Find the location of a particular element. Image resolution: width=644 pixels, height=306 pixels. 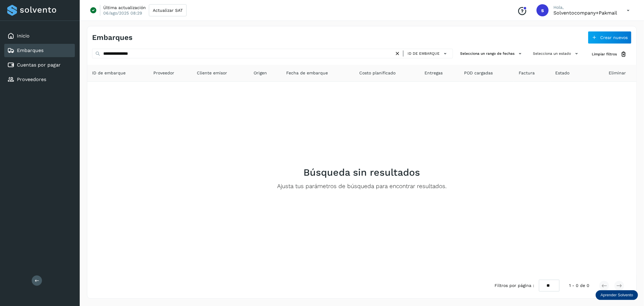

span: Actualizar SAT is located at coordinates (168, 10).